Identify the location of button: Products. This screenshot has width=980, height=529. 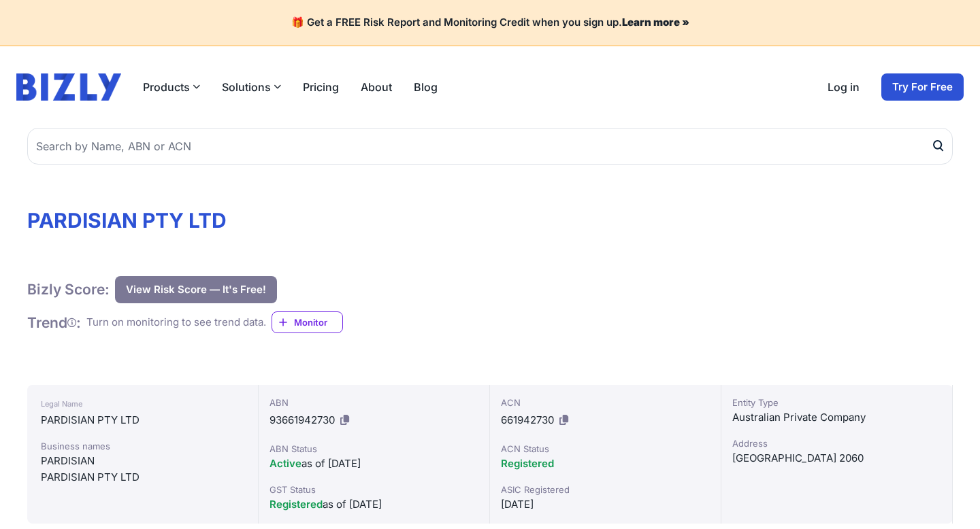
(171, 87).